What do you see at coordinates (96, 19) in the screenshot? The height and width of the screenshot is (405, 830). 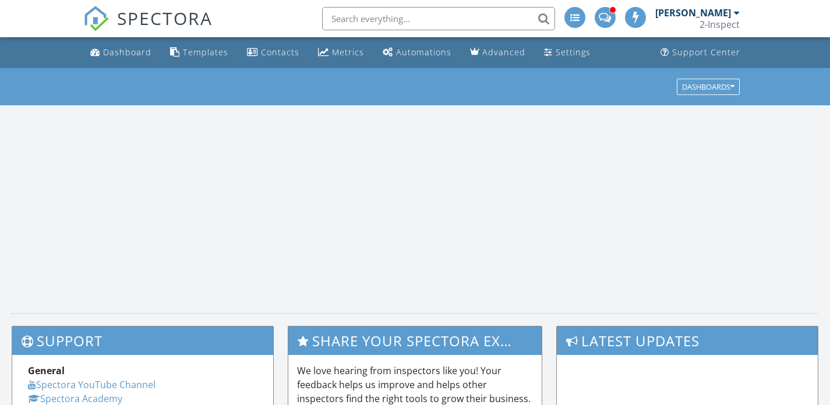 I see `img: The Best Home Inspection Software - Spectora` at bounding box center [96, 19].